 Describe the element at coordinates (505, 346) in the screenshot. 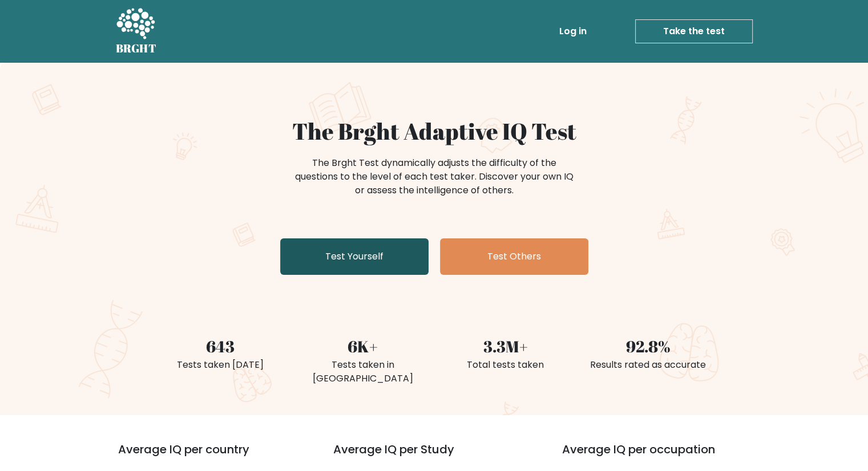

I see `div: 3.3M+` at that location.